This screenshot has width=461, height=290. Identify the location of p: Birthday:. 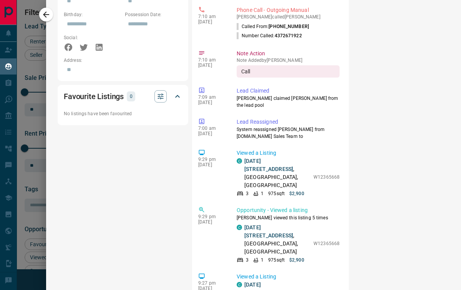
(92, 15).